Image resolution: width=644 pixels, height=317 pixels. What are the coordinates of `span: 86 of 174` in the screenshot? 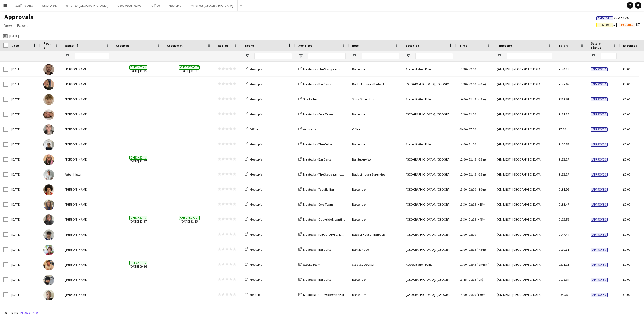 It's located at (612, 18).